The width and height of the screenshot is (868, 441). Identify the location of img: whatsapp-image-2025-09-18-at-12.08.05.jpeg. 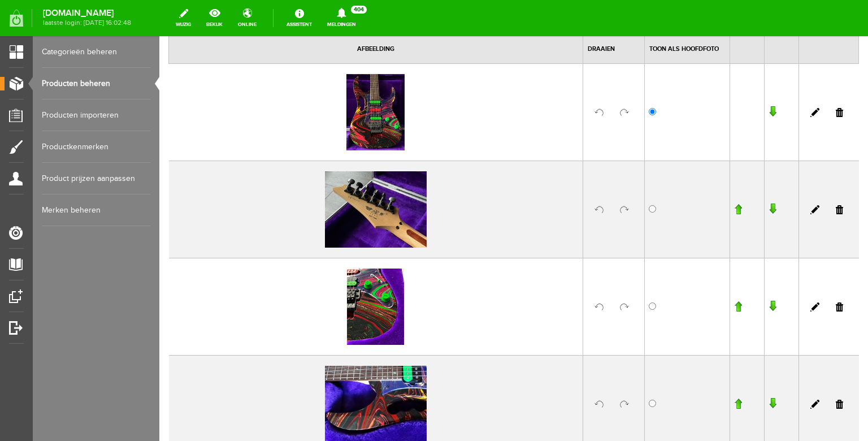
(217, 173).